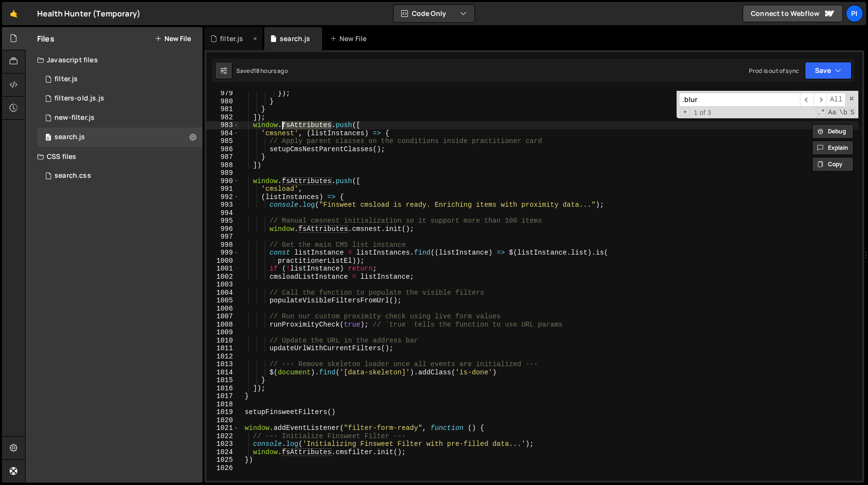 This screenshot has height=485, width=868. I want to click on div: 1010, so click(223, 341).